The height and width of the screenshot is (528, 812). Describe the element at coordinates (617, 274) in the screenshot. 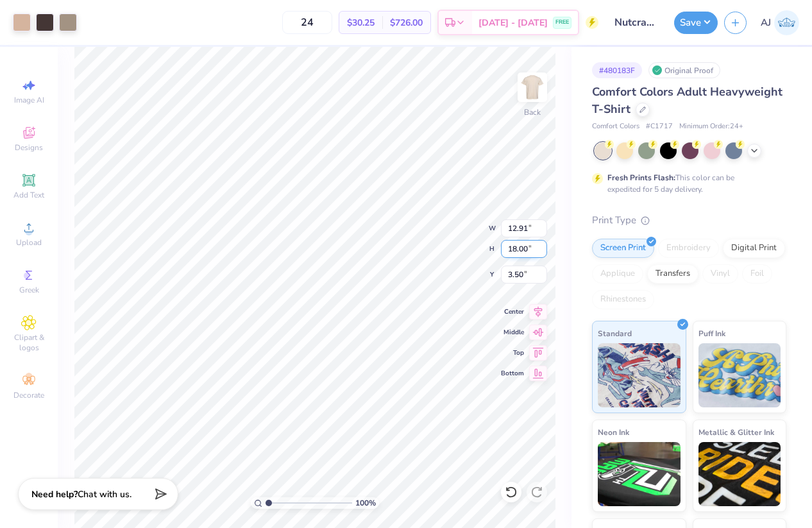

I see `div: Applique` at that location.